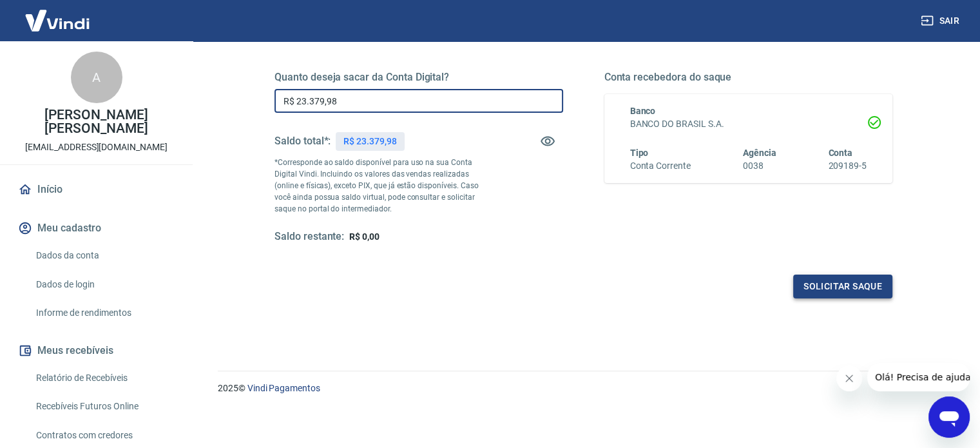 The image size is (980, 448). Describe the element at coordinates (283, 388) in the screenshot. I see `a: Vindi Pagamentos` at that location.